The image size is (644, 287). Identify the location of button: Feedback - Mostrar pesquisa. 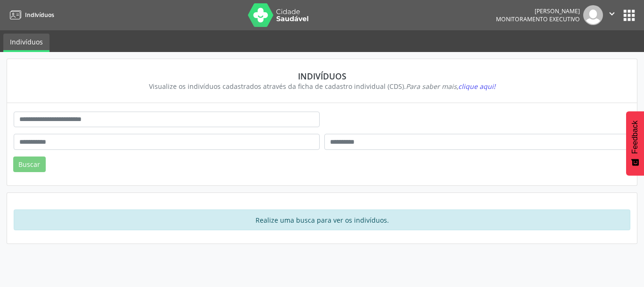
(635, 144).